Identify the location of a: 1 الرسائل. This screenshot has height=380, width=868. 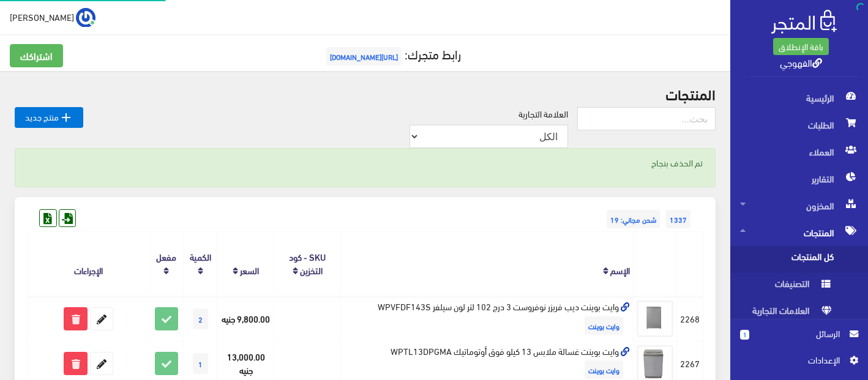
(799, 340).